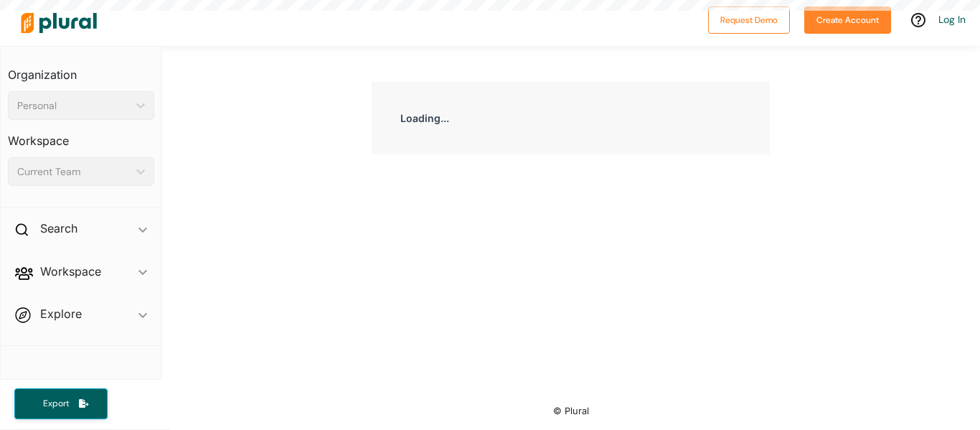 Image resolution: width=980 pixels, height=430 pixels. What do you see at coordinates (74, 105) in the screenshot?
I see `div: Personal` at bounding box center [74, 105].